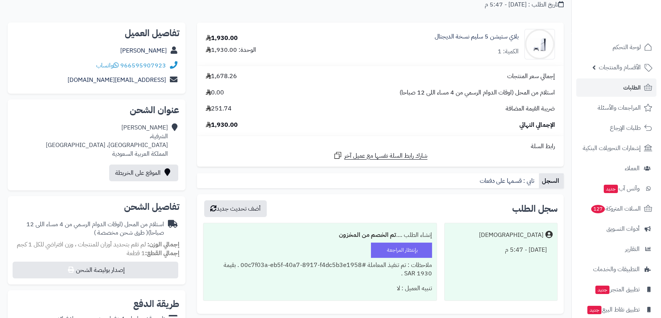 The image size is (661, 318). I want to click on a: المراجعات والأسئلة, so click(616, 108).